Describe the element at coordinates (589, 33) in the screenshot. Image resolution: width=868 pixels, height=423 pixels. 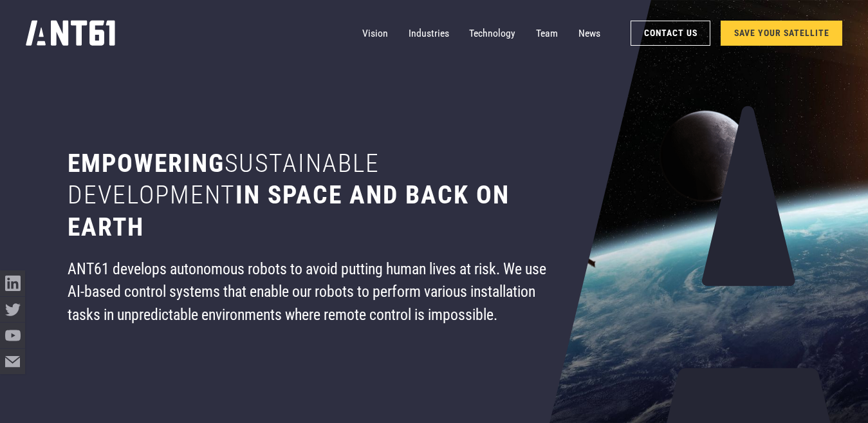
I see `a: News` at that location.